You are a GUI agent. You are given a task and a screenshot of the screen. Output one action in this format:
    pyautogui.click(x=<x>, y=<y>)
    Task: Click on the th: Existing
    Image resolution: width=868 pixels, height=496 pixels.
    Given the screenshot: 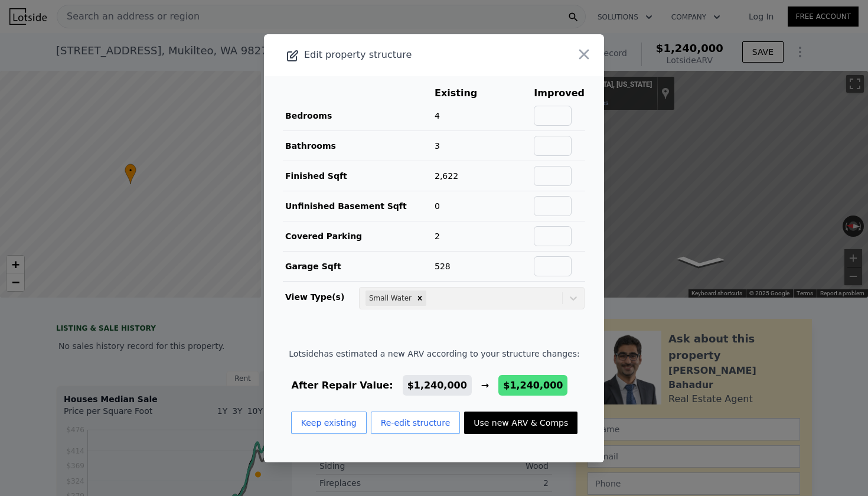 What is the action you would take?
    pyautogui.click(x=465, y=93)
    